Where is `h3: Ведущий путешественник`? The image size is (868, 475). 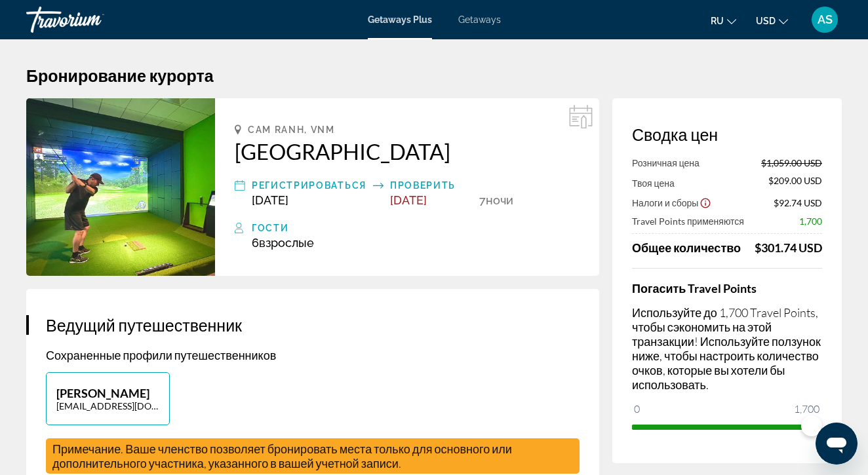
h3: Ведущий путешественник is located at coordinates (312, 325).